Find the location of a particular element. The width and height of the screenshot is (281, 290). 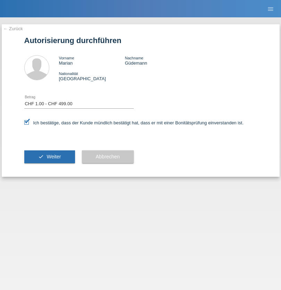

a: ← Zurück is located at coordinates (13, 28).